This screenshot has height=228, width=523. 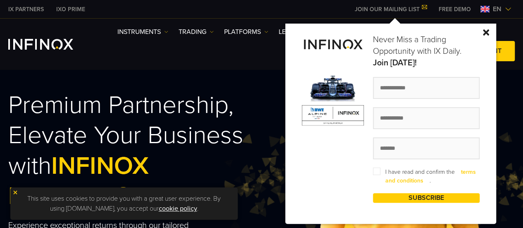 I want to click on img: yellow close icon, so click(x=15, y=192).